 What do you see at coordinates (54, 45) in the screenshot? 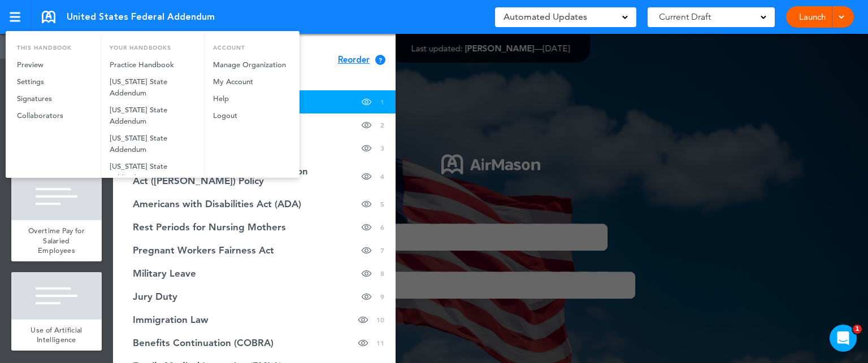
I see `li: This handbook` at bounding box center [54, 45].